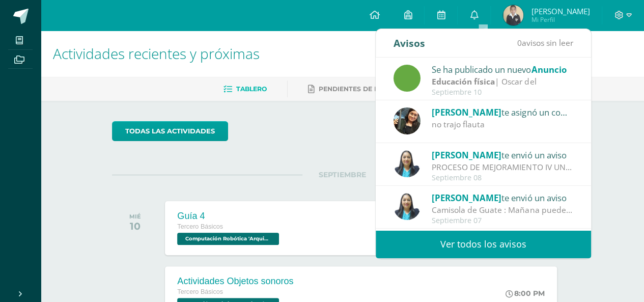 The image size is (644, 302). Describe the element at coordinates (252, 89) in the screenshot. I see `span: Tablero` at that location.